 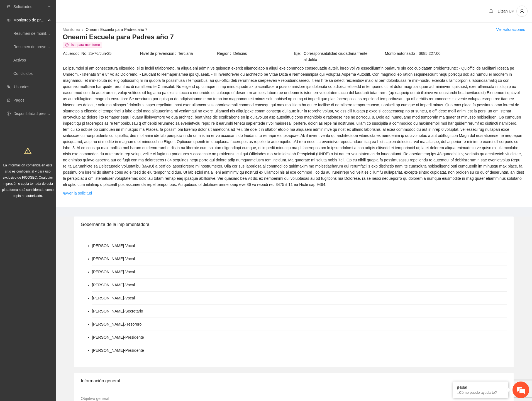 I want to click on a: Resumen de proyectos aprobados, so click(x=43, y=47).